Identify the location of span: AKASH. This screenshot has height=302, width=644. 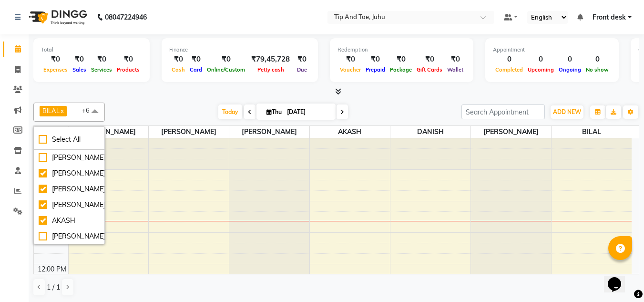
(350, 132).